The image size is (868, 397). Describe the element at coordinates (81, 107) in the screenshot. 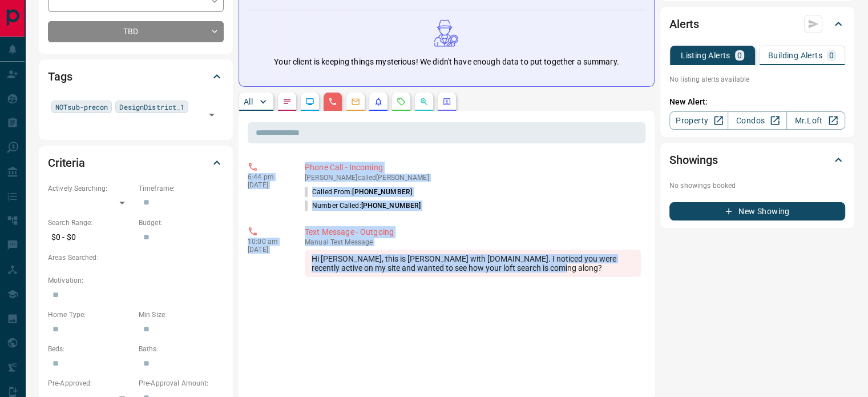

I see `span: NOTsub-precon` at that location.